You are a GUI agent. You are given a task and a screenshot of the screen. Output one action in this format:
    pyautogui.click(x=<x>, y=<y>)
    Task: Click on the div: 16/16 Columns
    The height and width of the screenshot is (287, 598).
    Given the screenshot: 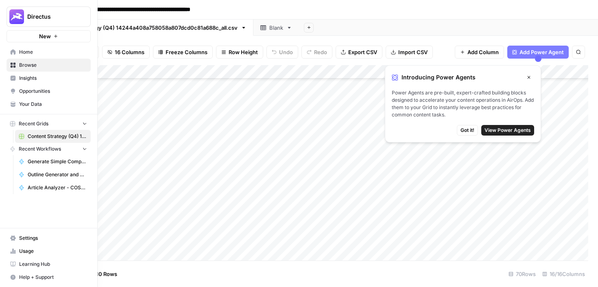 What is the action you would take?
    pyautogui.click(x=564, y=274)
    